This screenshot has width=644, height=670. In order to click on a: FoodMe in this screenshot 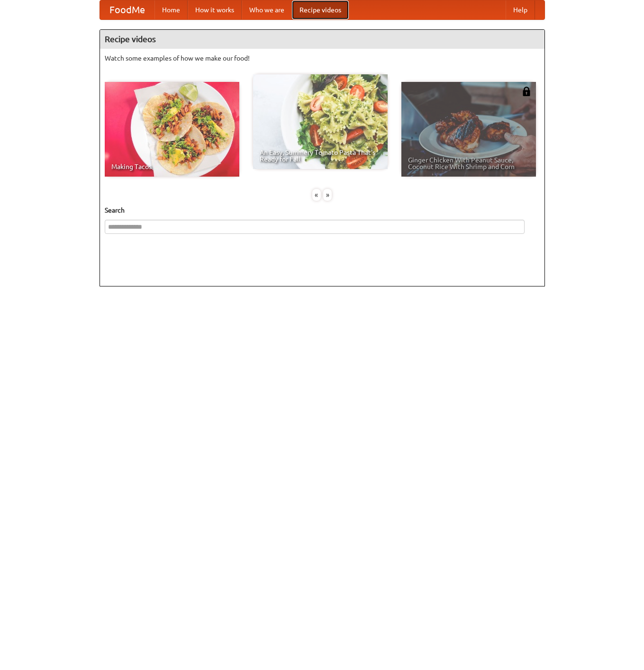, I will do `click(127, 10)`.